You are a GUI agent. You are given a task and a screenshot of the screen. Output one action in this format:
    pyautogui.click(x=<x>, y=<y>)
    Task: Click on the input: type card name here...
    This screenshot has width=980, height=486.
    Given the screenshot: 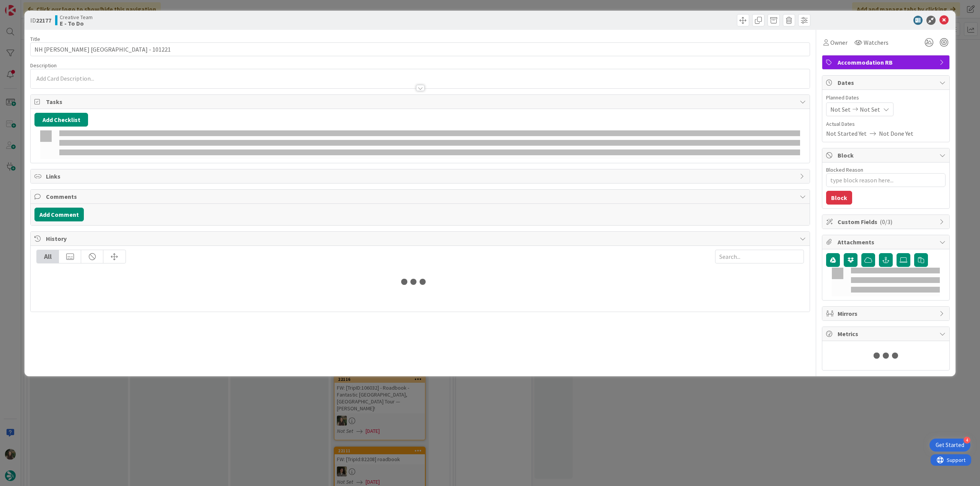 What is the action you would take?
    pyautogui.click(x=420, y=49)
    